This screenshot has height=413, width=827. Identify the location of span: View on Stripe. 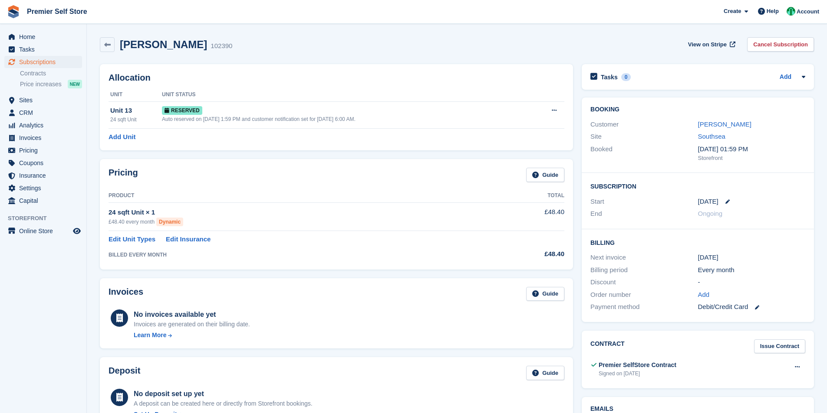
(707, 45).